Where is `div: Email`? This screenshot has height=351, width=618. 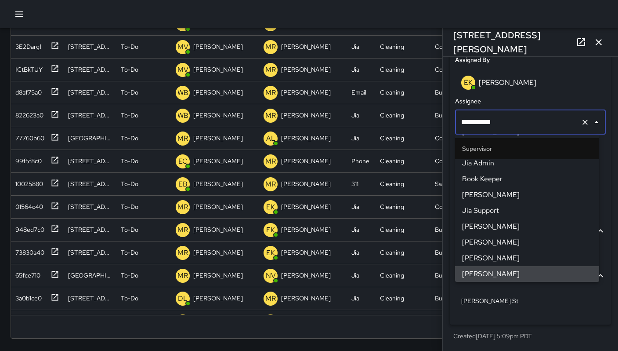 div: Email is located at coordinates (359, 92).